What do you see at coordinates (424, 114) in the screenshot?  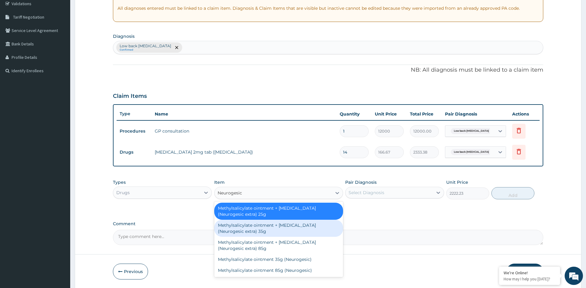 I see `th: Total Price` at bounding box center [424, 114].